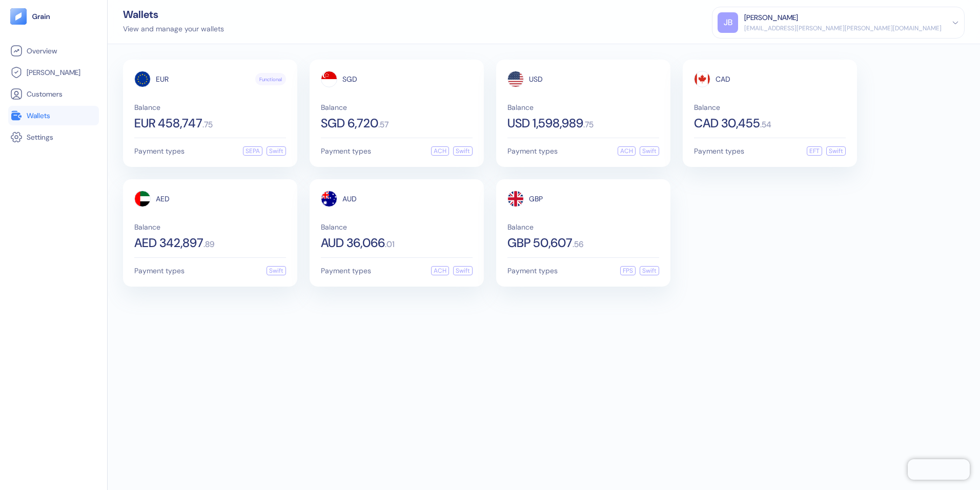  Describe the element at coordinates (173, 14) in the screenshot. I see `div: Wallets` at that location.